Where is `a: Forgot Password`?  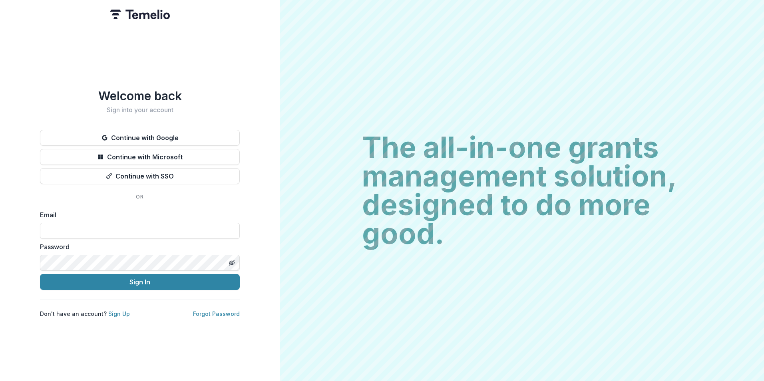
a: Forgot Password is located at coordinates (216, 314).